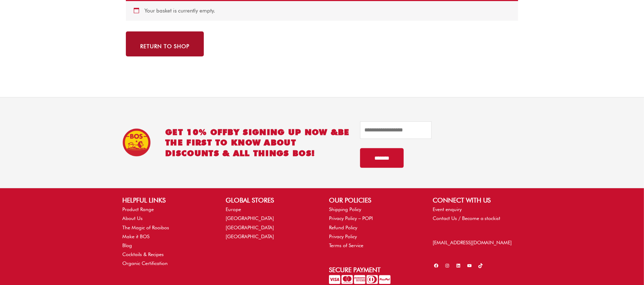 This screenshot has height=285, width=644. What do you see at coordinates (133, 219) in the screenshot?
I see `a: About Us` at bounding box center [133, 219].